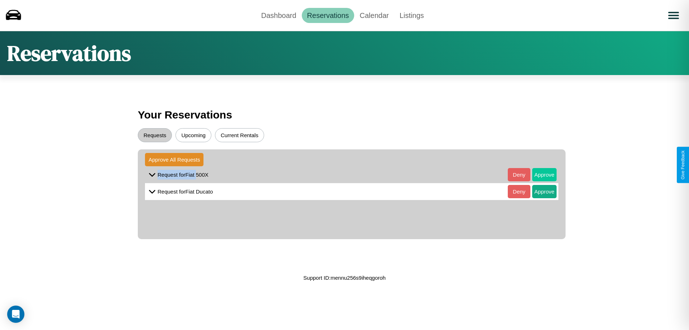  Describe the element at coordinates (183, 174) in the screenshot. I see `p: Request for Fiat 500X` at that location.